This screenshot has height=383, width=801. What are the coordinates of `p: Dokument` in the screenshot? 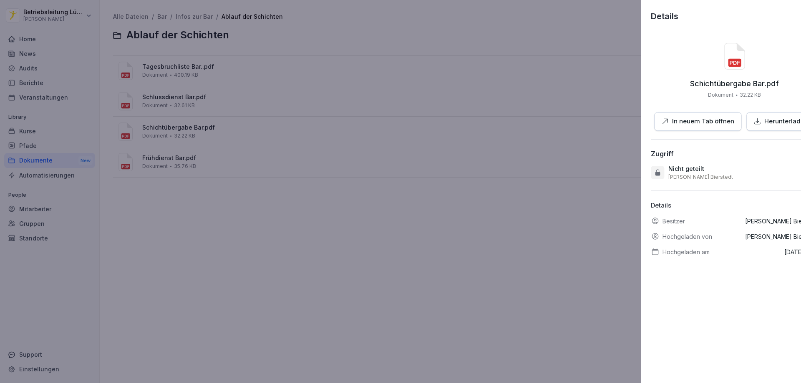 It's located at (720, 95).